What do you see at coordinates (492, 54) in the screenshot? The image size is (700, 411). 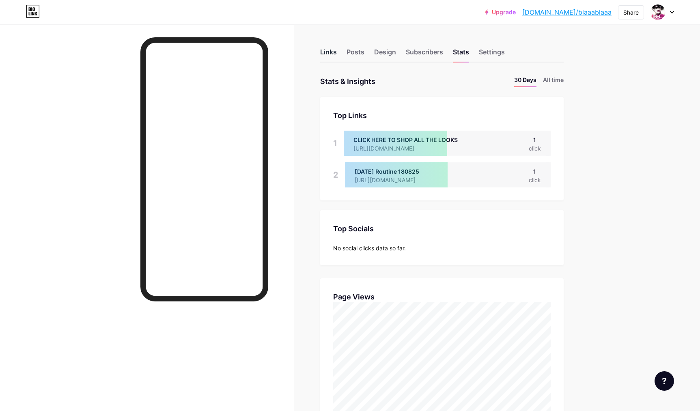 I see `div: Settings` at bounding box center [492, 54].